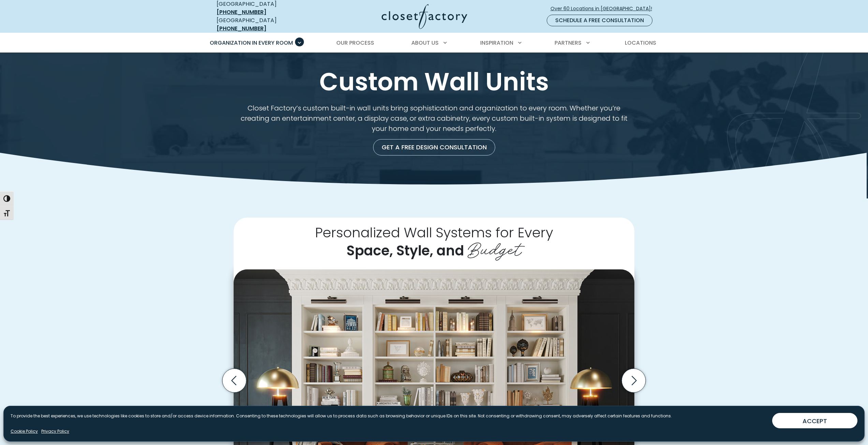  What do you see at coordinates (434, 233) in the screenshot?
I see `span: Personalized Wall Systems for Every` at bounding box center [434, 233].